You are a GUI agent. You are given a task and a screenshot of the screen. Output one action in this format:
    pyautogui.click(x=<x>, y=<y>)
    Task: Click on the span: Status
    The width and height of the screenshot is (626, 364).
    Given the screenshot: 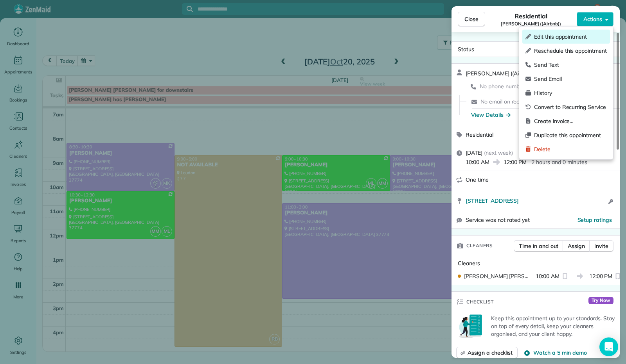 What is the action you would take?
    pyautogui.click(x=466, y=49)
    